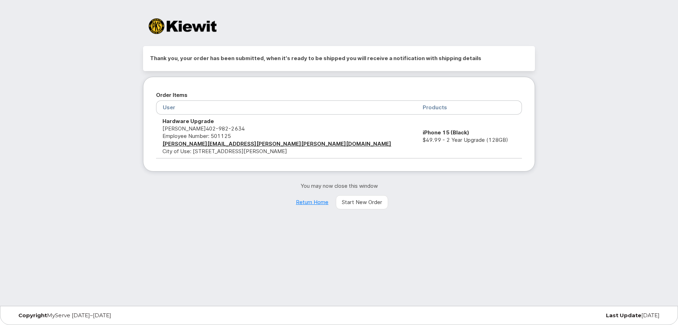 This screenshot has width=678, height=325. What do you see at coordinates (469, 107) in the screenshot?
I see `th: Products` at bounding box center [469, 107].